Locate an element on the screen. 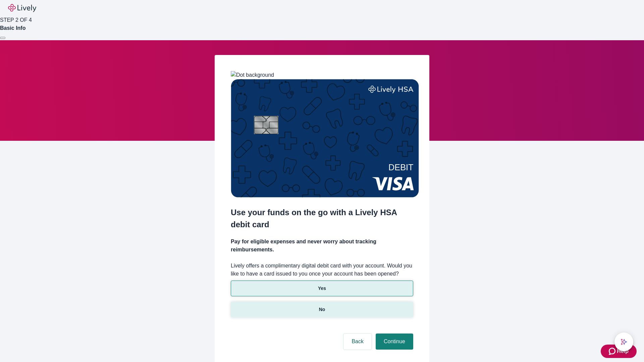 The width and height of the screenshot is (644, 362). svg: Zendesk support icon is located at coordinates (613, 351).